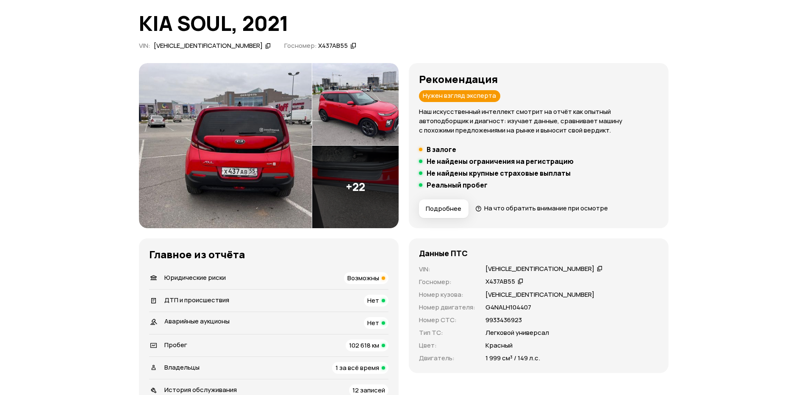 This screenshot has height=395, width=807. What do you see at coordinates (542, 208) in the screenshot?
I see `a: На что обратить внимание при осмотре` at bounding box center [542, 208].